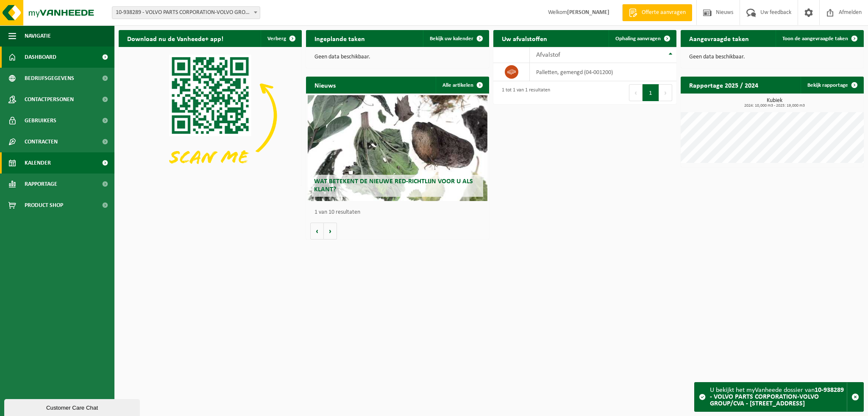 This screenshot has width=868, height=416. I want to click on h2: Uw afvalstoffen, so click(524, 38).